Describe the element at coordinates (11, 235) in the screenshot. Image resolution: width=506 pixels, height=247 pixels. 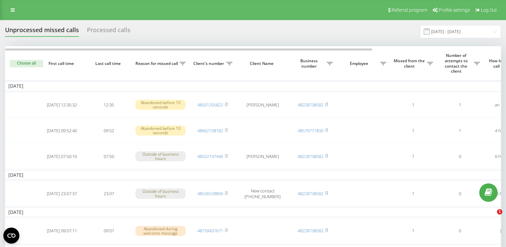
I see `button: Open CMP widget` at that location.